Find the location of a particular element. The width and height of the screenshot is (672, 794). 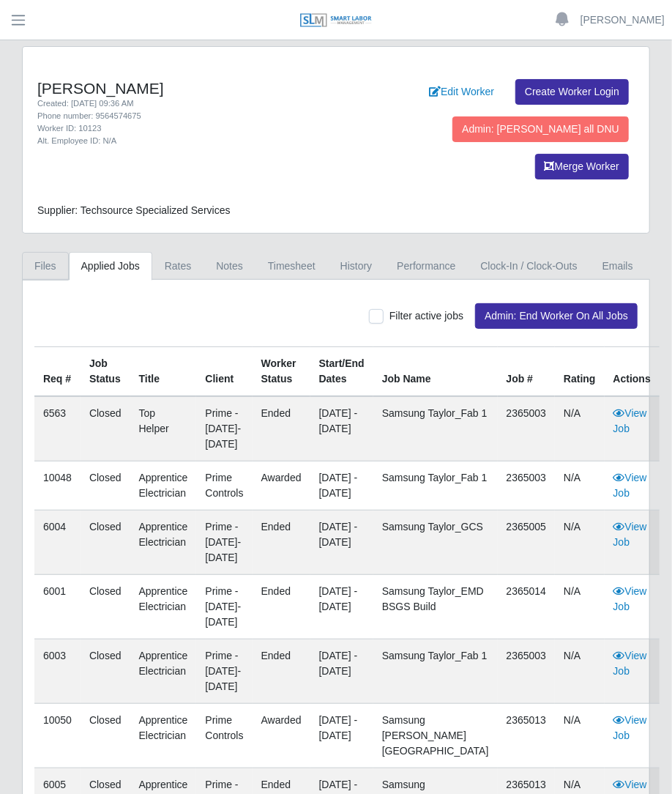

button: Merge Worker is located at coordinates (582, 166).